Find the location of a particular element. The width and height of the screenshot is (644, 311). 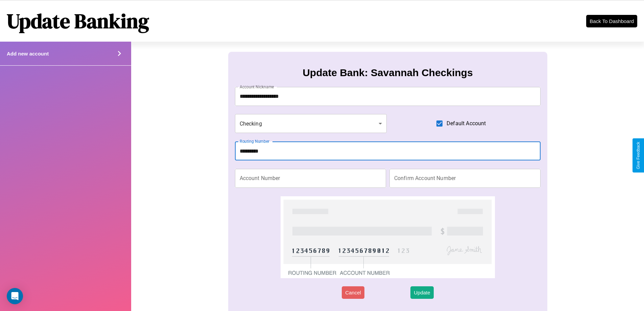

div: Checking is located at coordinates (311, 123).